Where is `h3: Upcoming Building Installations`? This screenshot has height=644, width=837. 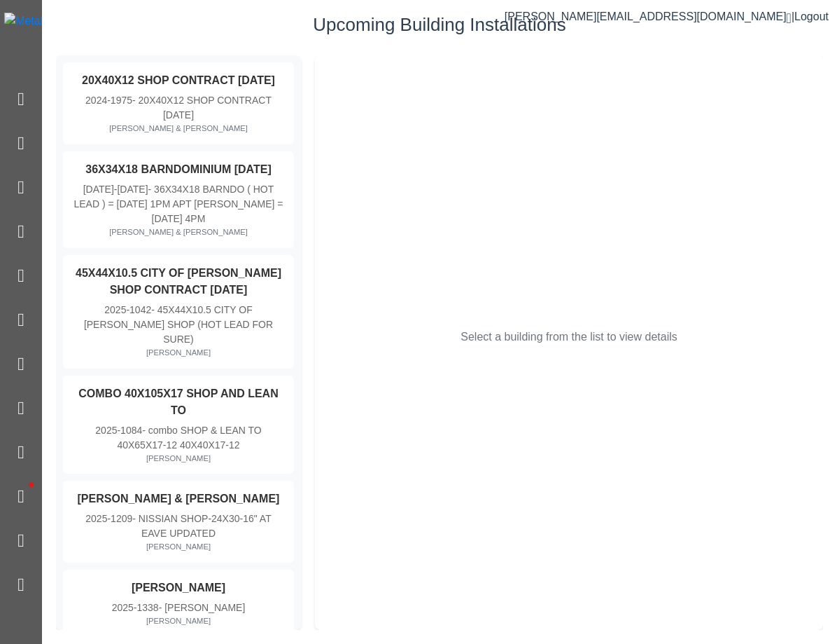 h3: Upcoming Building Installations is located at coordinates (440, 25).